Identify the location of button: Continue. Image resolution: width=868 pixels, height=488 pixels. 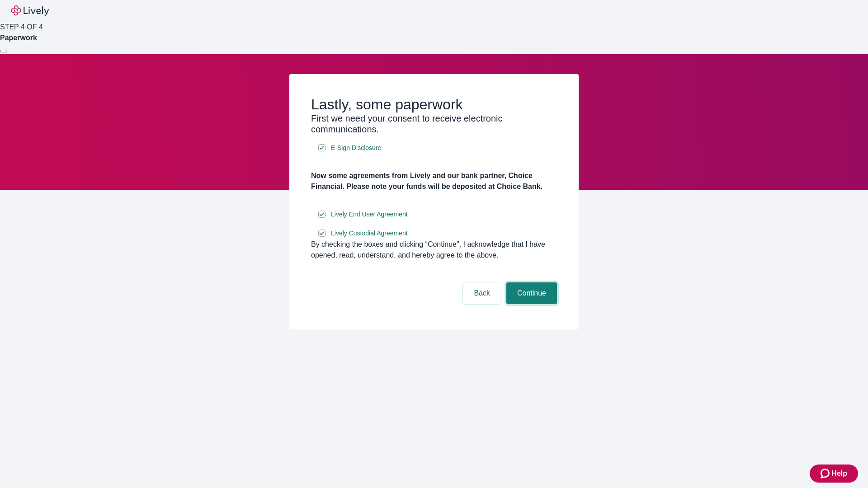
(532, 293).